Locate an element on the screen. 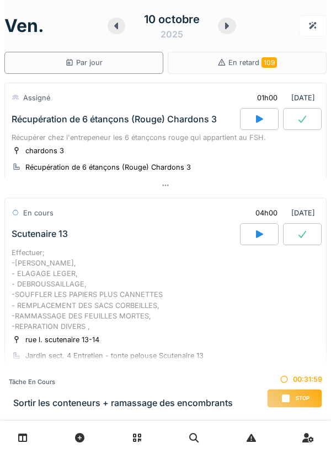 The width and height of the screenshot is (331, 454). div: Jardin sect. 4 Entretien - tonte pelouse Scutenaire 13 is located at coordinates (114, 356).